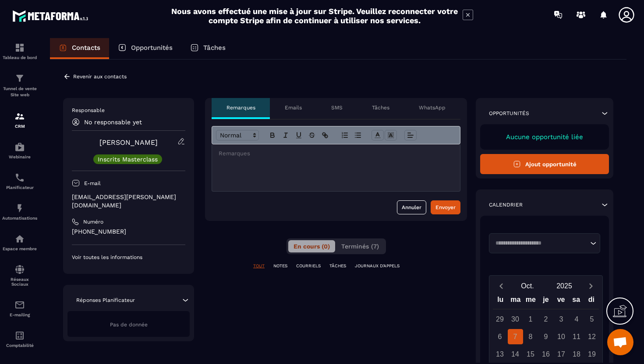  I want to click on p: WhatsApp, so click(432, 108).